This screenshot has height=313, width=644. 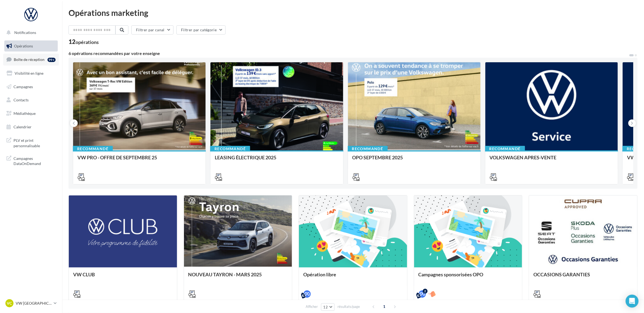 What do you see at coordinates (35, 160) in the screenshot?
I see `span: Campagnes DataOnDemand` at bounding box center [35, 160].